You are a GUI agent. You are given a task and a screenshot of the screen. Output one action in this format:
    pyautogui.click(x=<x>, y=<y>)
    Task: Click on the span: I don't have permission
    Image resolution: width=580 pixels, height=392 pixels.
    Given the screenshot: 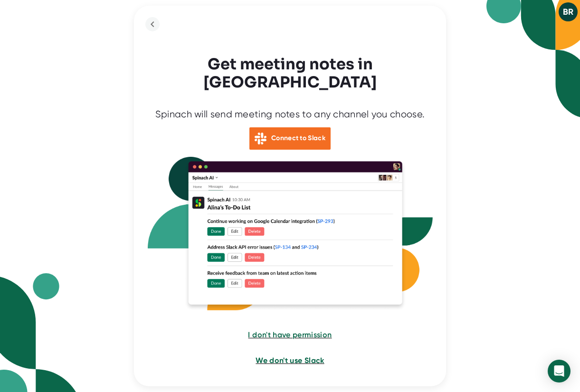 What is the action you would take?
    pyautogui.click(x=290, y=335)
    